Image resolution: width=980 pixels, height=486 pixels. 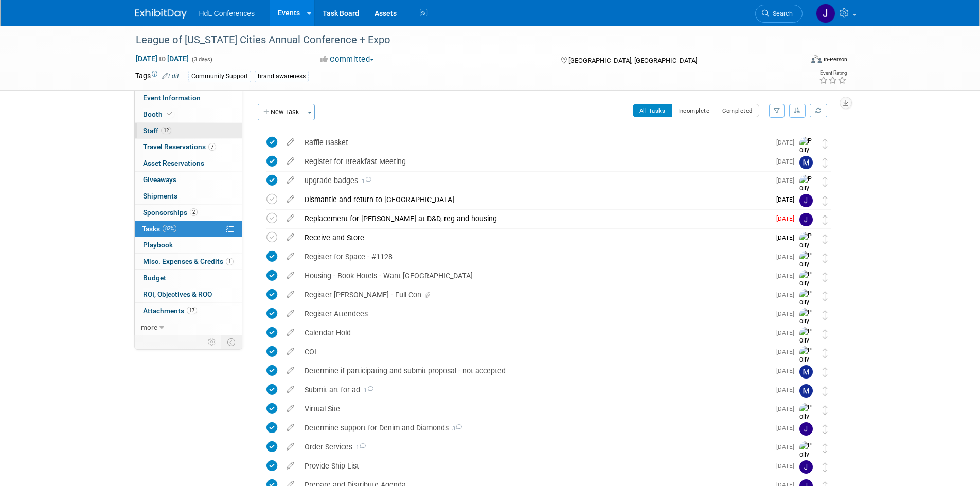 I want to click on span: 12, so click(x=166, y=130).